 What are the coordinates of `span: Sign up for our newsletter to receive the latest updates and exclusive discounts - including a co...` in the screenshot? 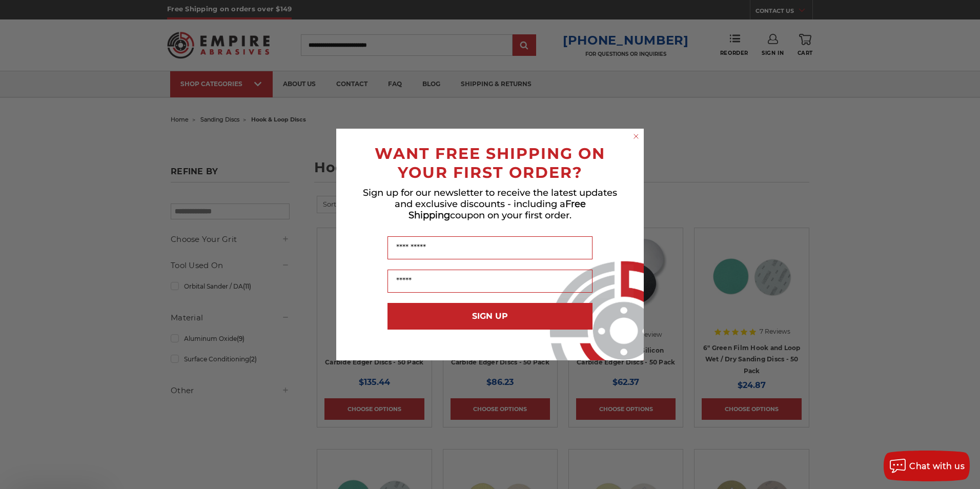 It's located at (490, 204).